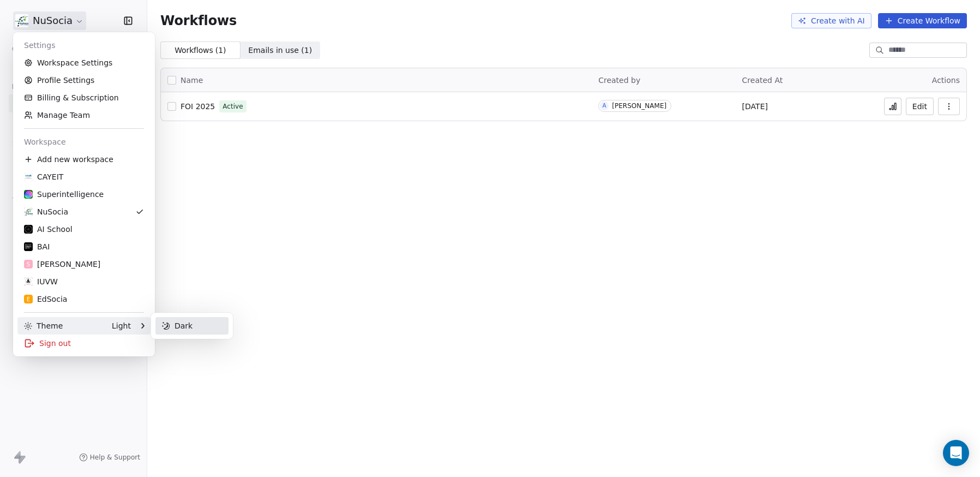 The height and width of the screenshot is (477, 980). What do you see at coordinates (84, 98) in the screenshot?
I see `a: Billing & Subscription` at bounding box center [84, 98].